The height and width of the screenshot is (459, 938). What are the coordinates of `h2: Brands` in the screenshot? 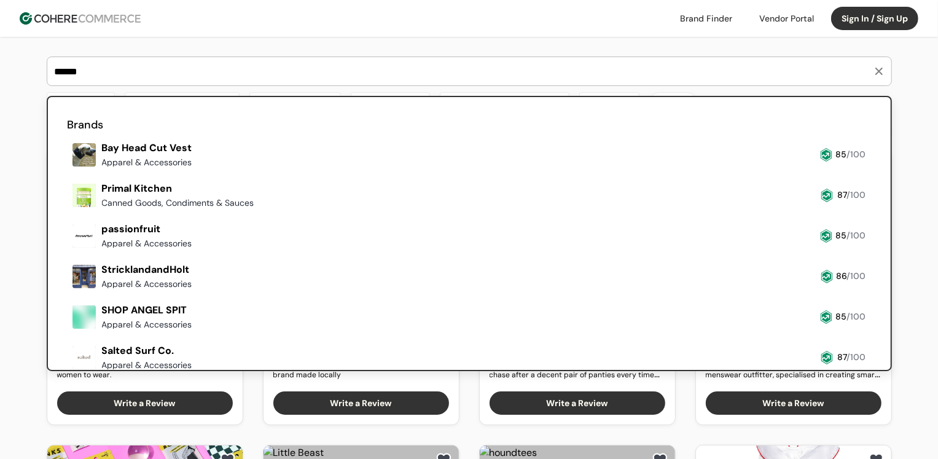 It's located at (469, 125).